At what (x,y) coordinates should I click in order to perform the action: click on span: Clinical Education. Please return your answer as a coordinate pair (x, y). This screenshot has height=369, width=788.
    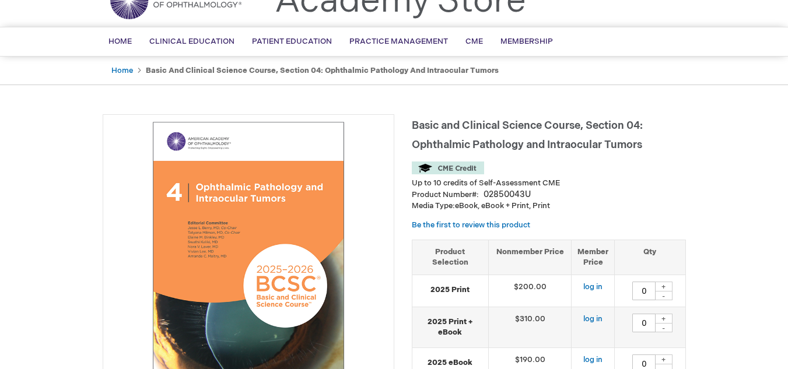
    Looking at the image, I should click on (192, 41).